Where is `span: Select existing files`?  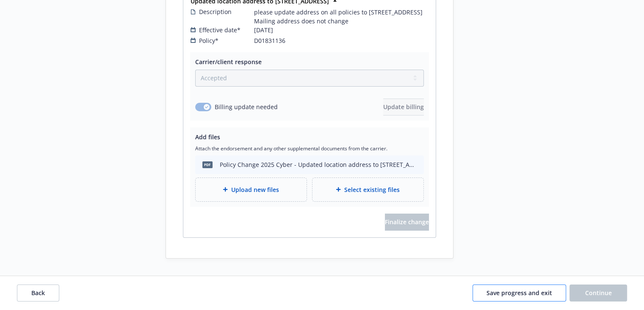
span: Select existing files is located at coordinates (372, 189).